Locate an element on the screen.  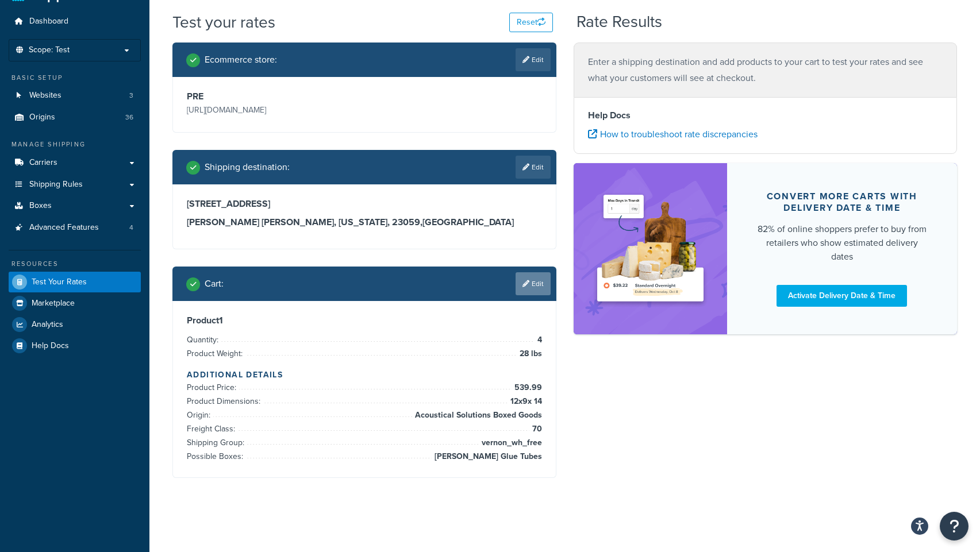
li: Test Your Rates is located at coordinates (75, 282).